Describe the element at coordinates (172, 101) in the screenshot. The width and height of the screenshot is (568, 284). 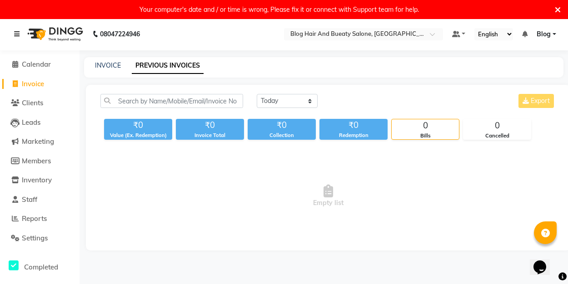
I see `input: Search by Name/Mobile/Email/Invoice No` at that location.